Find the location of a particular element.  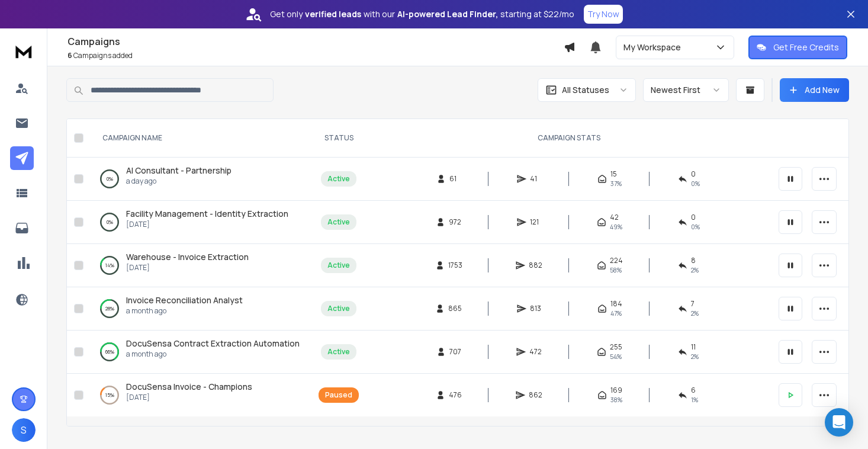

span: 1 % is located at coordinates (694, 400).